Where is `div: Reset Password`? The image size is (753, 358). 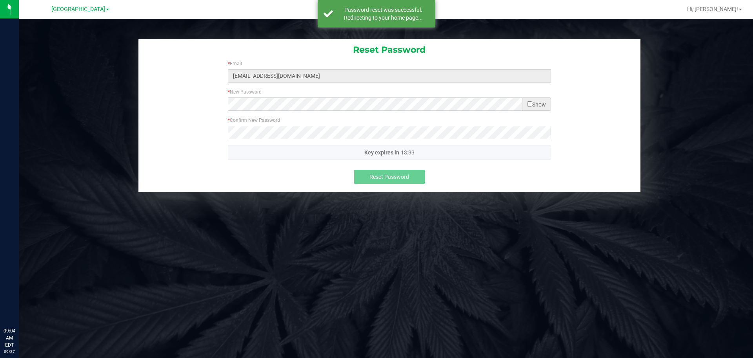 div: Reset Password is located at coordinates (390, 49).